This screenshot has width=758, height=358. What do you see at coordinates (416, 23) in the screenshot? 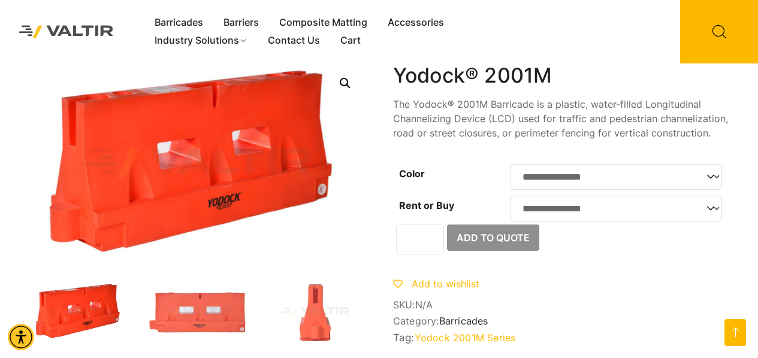
I see `a: Accessories` at bounding box center [416, 23].